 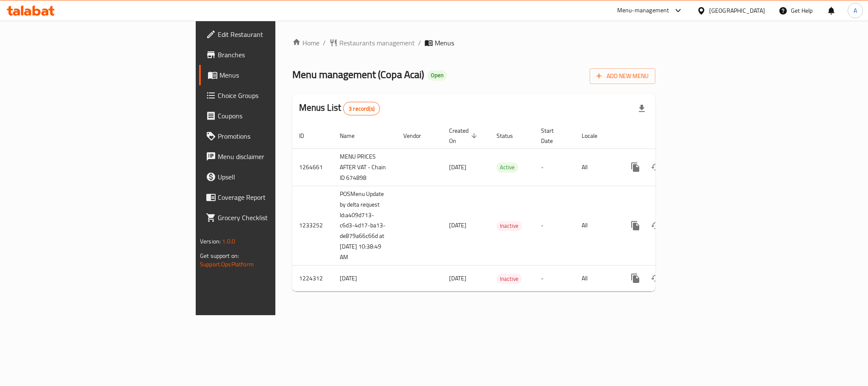 What do you see at coordinates (553, 135) in the screenshot?
I see `span: Start Date` at bounding box center [553, 135].